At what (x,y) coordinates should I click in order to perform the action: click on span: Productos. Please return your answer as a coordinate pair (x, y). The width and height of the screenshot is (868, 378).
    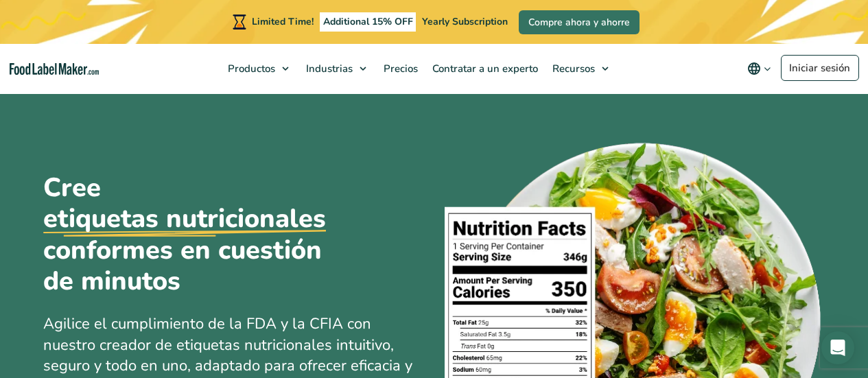
    Looking at the image, I should click on (249, 69).